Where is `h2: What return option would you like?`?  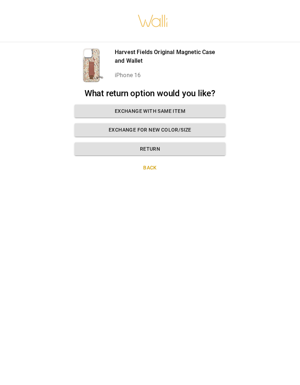 h2: What return option would you like? is located at coordinates (150, 93).